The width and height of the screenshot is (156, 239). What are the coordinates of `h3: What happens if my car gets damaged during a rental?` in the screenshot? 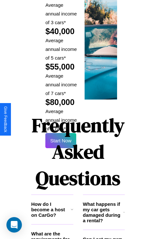 It's located at (103, 212).